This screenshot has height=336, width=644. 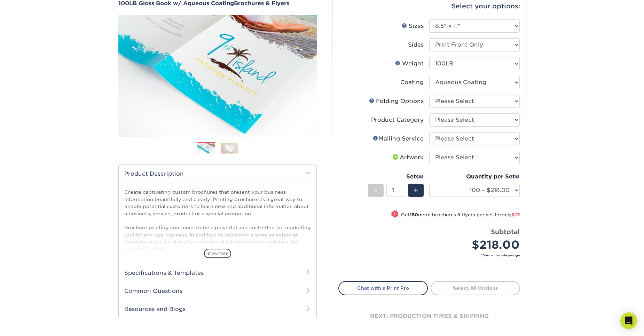 I want to click on a: Select All Options, so click(x=475, y=288).